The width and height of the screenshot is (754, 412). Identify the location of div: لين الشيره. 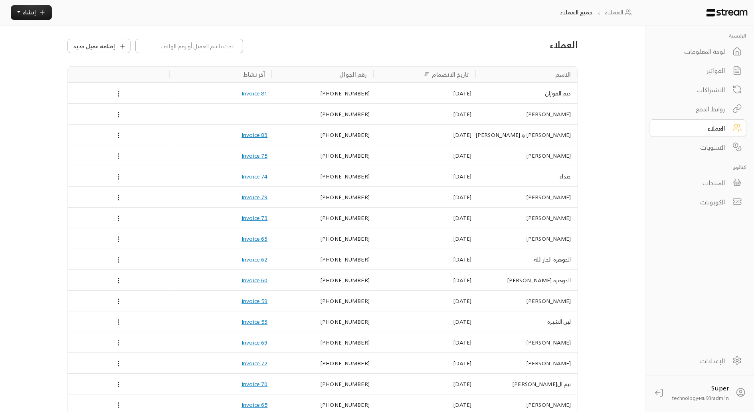
(527, 321).